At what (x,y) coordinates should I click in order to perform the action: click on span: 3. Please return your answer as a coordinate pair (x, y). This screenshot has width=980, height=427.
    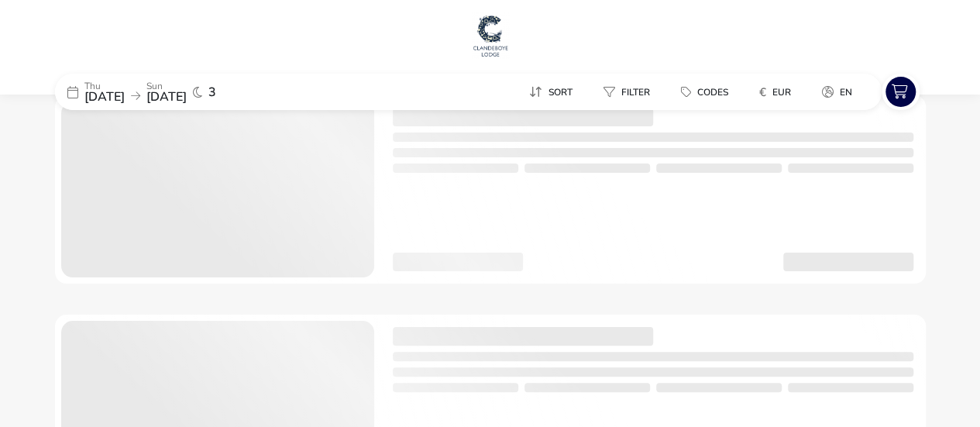
    Looking at the image, I should click on (212, 93).